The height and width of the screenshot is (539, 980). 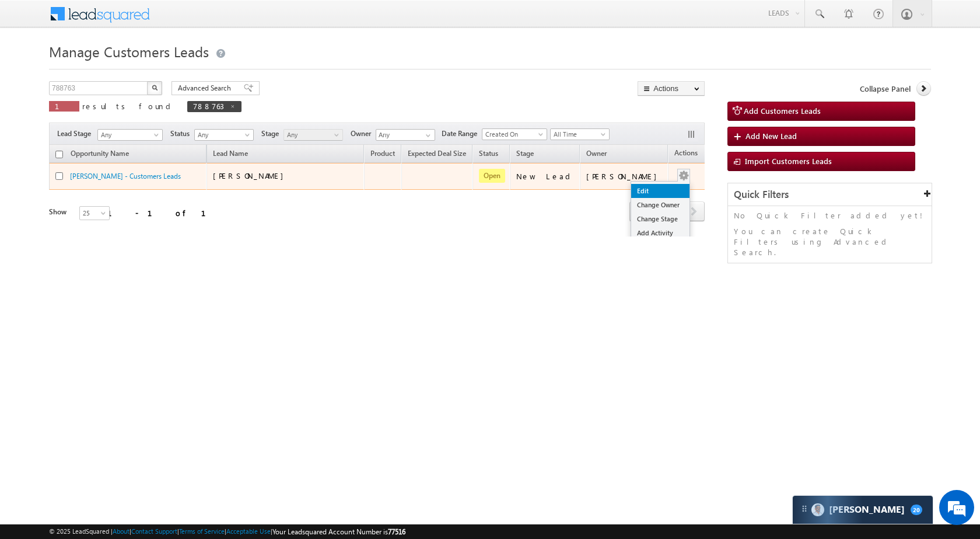 I want to click on a: Change Stage, so click(x=660, y=219).